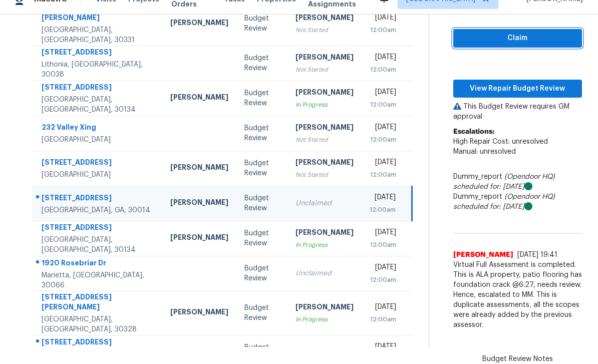  What do you see at coordinates (484, 151) in the screenshot?
I see `span: Manual: unresolved` at bounding box center [484, 151].